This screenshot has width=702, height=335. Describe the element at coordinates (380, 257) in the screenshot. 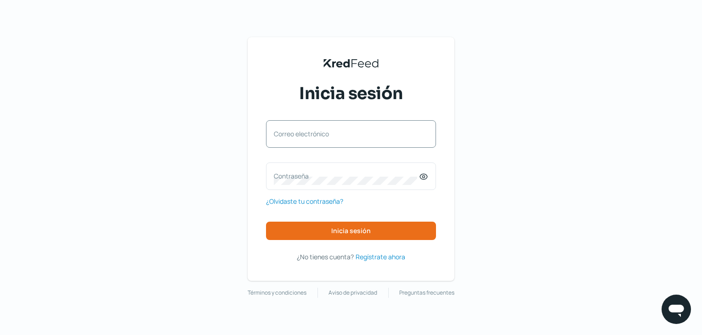

I see `span: Regístrate ahora` at that location.